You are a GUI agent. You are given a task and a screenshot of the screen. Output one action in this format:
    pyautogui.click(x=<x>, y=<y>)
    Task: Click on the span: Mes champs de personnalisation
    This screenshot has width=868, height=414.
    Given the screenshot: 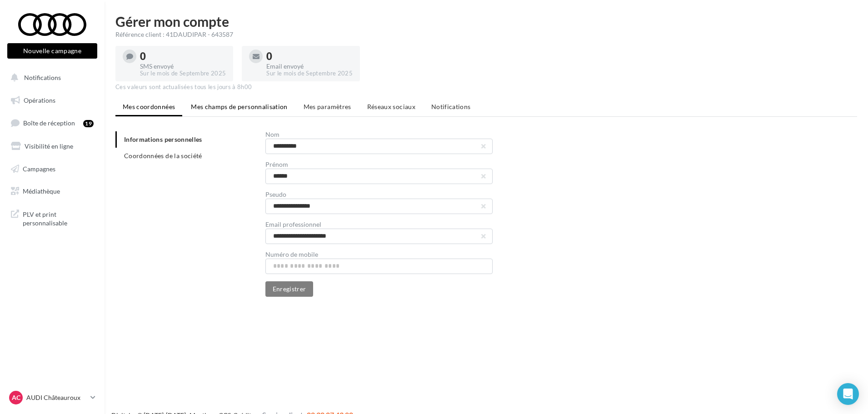 What is the action you would take?
    pyautogui.click(x=239, y=106)
    